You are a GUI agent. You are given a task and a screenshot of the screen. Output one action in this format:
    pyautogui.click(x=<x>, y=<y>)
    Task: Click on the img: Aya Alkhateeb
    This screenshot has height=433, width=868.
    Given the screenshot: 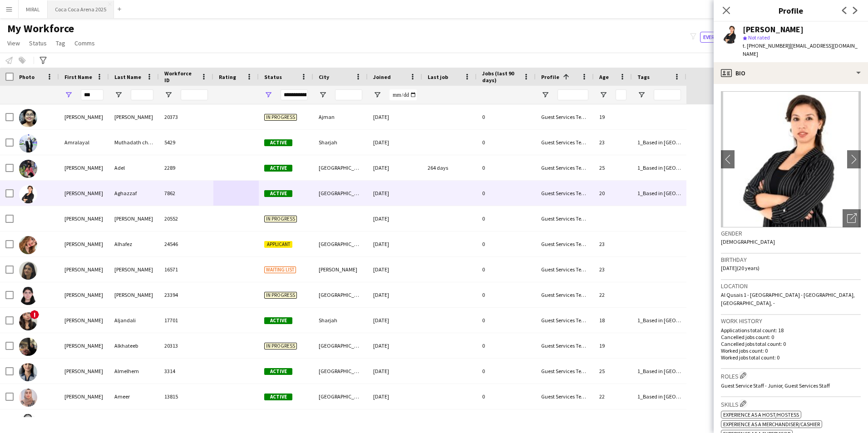 What is the action you would take?
    pyautogui.click(x=28, y=347)
    